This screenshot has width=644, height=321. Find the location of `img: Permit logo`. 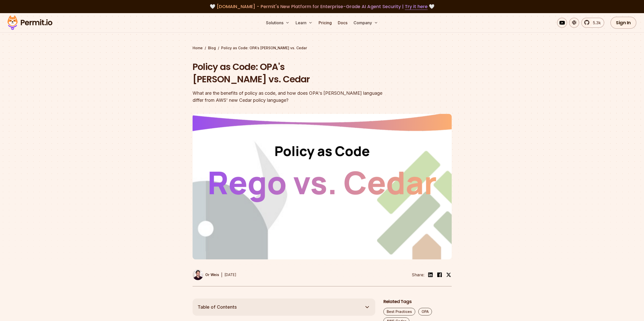

img: Permit logo is located at coordinates (30, 23).